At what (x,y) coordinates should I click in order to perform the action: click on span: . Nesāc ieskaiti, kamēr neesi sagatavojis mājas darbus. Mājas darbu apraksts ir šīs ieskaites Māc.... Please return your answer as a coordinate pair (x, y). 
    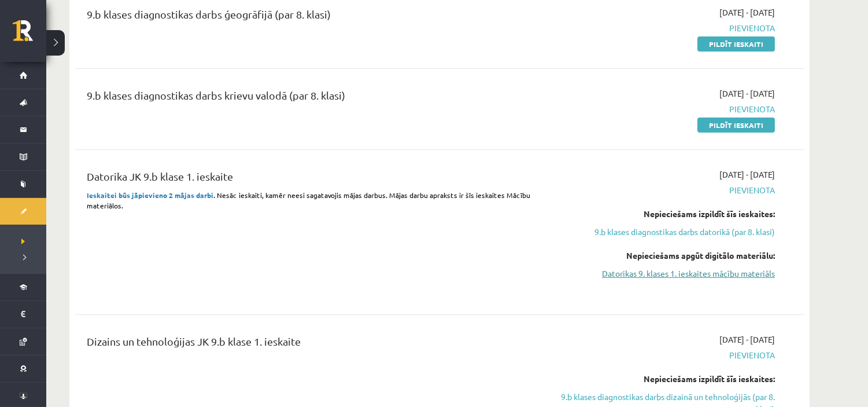
    Looking at the image, I should click on (308, 200).